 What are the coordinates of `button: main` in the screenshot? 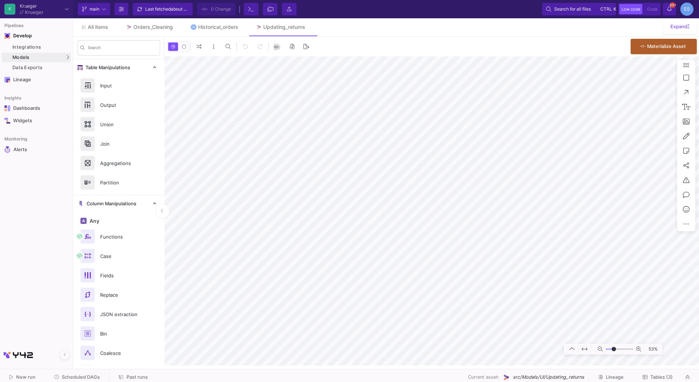 It's located at (94, 9).